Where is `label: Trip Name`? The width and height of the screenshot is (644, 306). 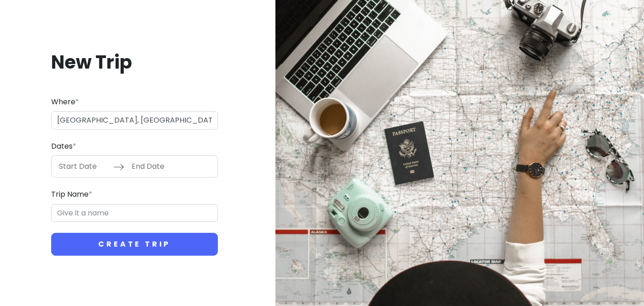
label: Trip Name is located at coordinates (72, 195).